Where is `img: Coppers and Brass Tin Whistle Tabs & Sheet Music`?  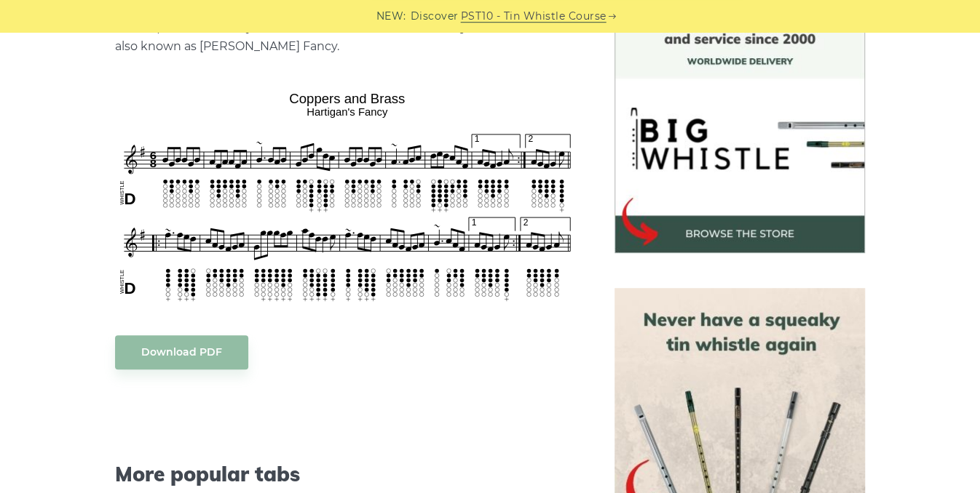
img: Coppers and Brass Tin Whistle Tabs & Sheet Music is located at coordinates (347, 196).